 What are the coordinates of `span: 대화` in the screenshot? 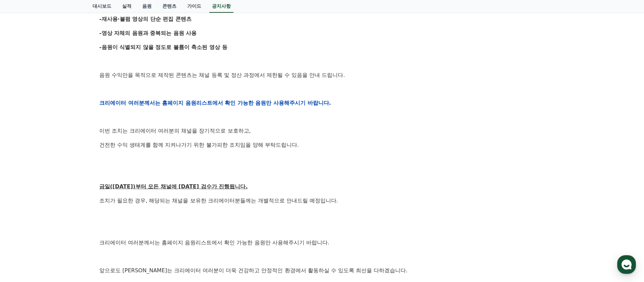 It's located at (65, 226).